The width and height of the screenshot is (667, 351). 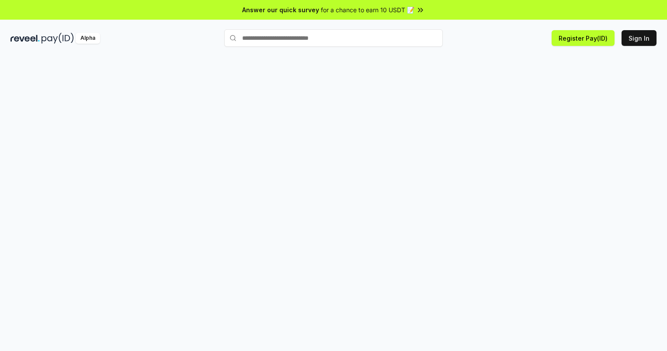 I want to click on span: for a chance to earn 10 USDT 📝, so click(x=368, y=10).